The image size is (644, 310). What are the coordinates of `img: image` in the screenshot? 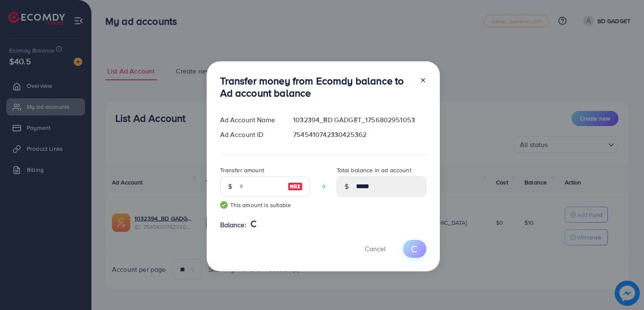 It's located at (295, 186).